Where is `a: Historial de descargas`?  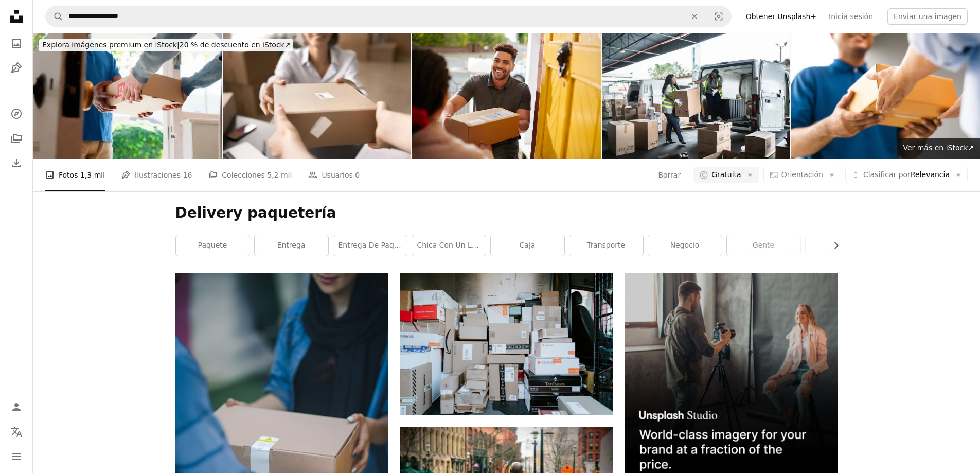
a: Historial de descargas is located at coordinates (16, 163).